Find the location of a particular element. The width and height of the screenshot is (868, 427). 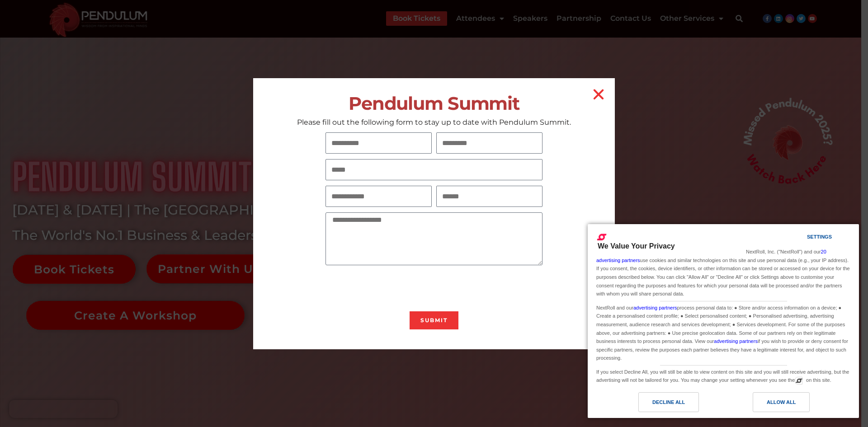

div: NextRoll, Inc. ("NextRoll") and our use cookies and similar technologies on this site and use per... is located at coordinates (723, 272).